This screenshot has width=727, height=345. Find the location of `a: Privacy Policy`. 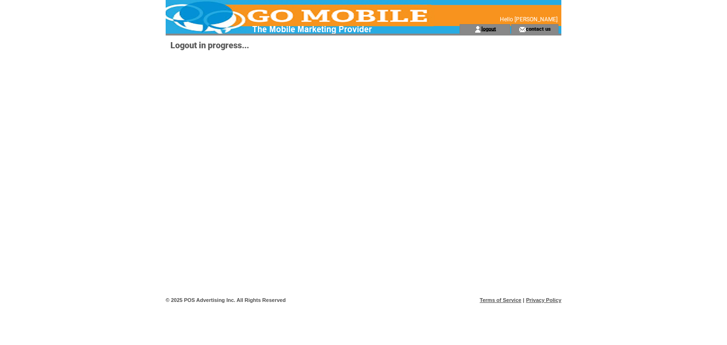

a: Privacy Policy is located at coordinates (543, 300).